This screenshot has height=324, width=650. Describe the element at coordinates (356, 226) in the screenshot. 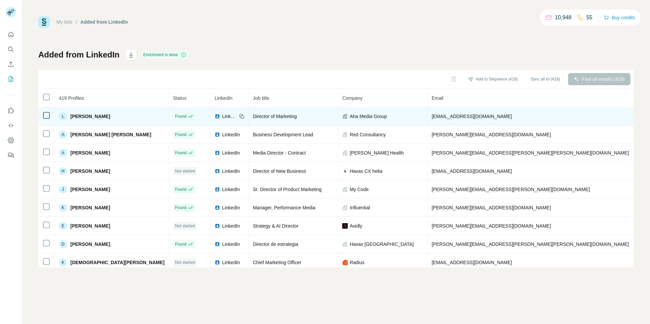

I see `span: Avidly` at that location.